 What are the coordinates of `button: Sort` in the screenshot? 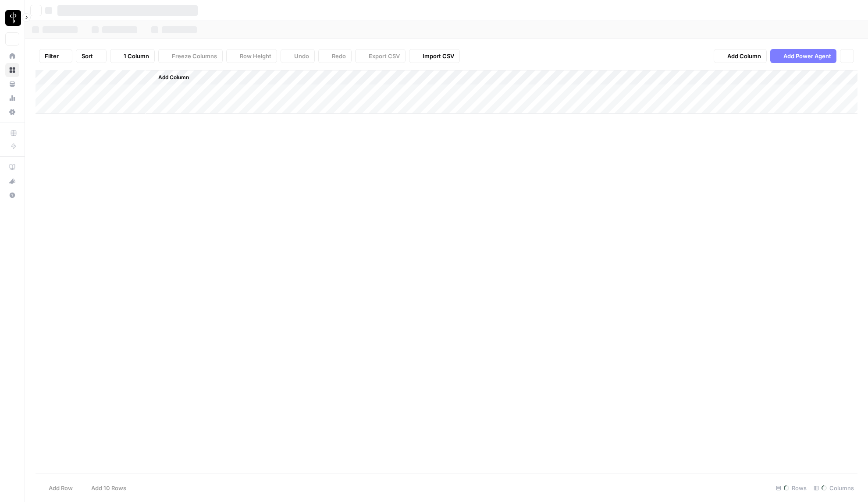 It's located at (91, 56).